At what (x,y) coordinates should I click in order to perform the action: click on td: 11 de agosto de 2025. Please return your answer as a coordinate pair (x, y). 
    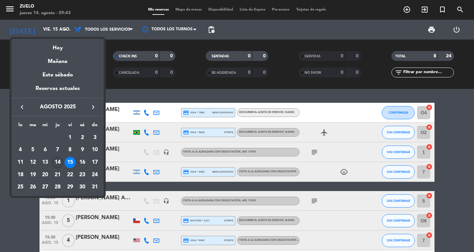
    Looking at the image, I should click on (20, 162).